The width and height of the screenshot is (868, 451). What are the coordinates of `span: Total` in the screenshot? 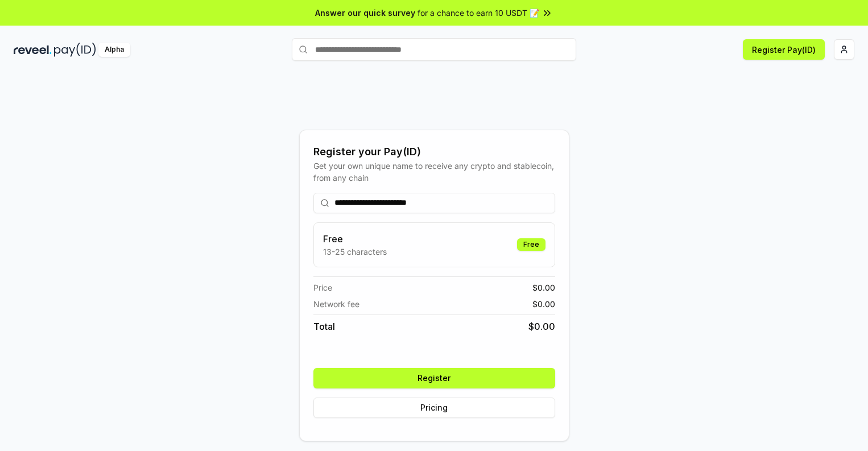 It's located at (325, 327).